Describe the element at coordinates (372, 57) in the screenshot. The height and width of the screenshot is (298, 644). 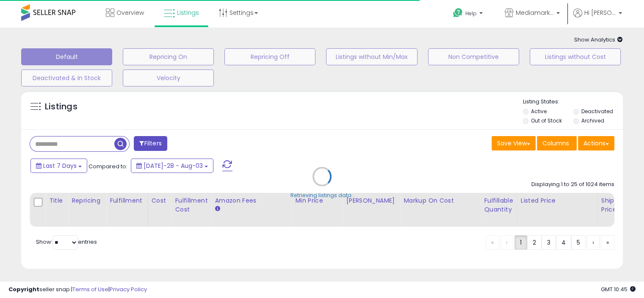
I see `button: Listings without Min/Max` at that location.